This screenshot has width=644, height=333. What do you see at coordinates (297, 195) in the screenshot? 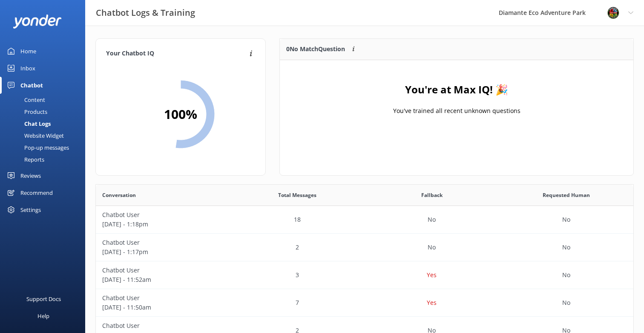
I see `span: Total Messages` at bounding box center [297, 195].